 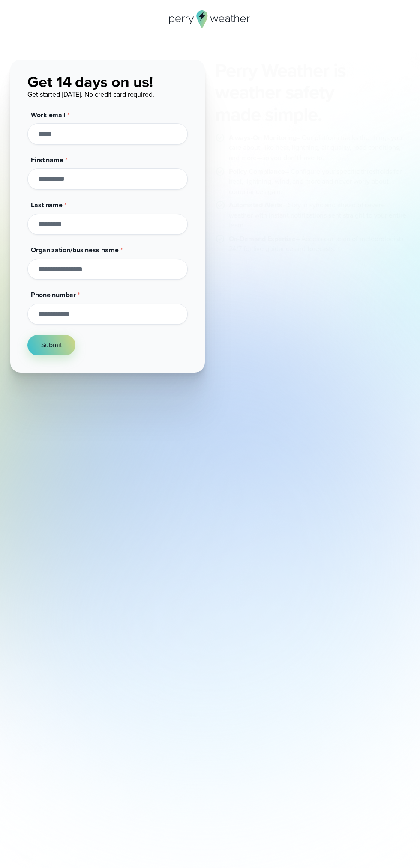 I want to click on span: Get 14 days on us!, so click(x=90, y=82).